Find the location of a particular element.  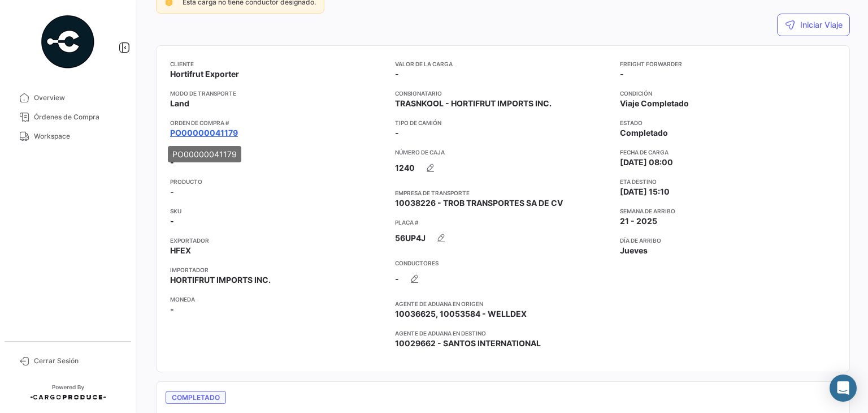

span: 21 - 2025 is located at coordinates (638, 221).